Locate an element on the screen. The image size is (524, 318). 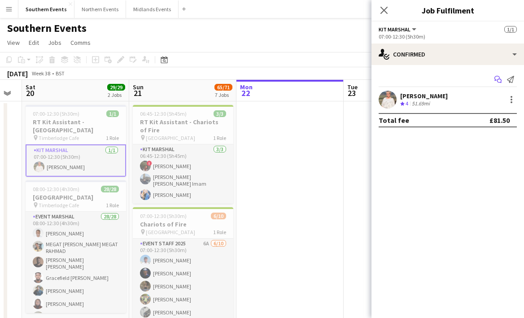
button: Kit Marshal is located at coordinates (398, 29).